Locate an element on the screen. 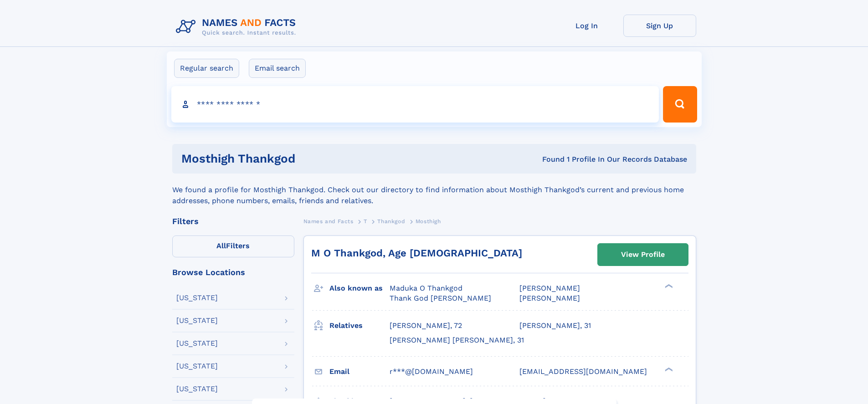 The image size is (868, 404). label: Filters is located at coordinates (234, 247).